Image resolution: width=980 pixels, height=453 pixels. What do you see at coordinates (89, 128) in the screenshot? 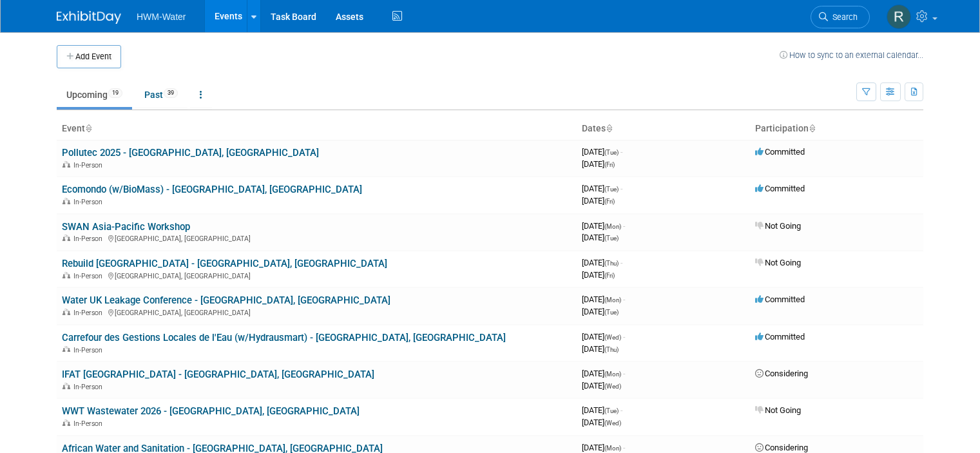
I see `a: Sort by Event Name` at bounding box center [89, 128].